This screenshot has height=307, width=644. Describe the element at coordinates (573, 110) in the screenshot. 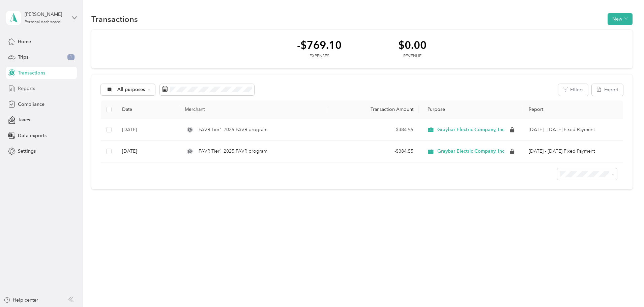

I see `th: Report` at that location.